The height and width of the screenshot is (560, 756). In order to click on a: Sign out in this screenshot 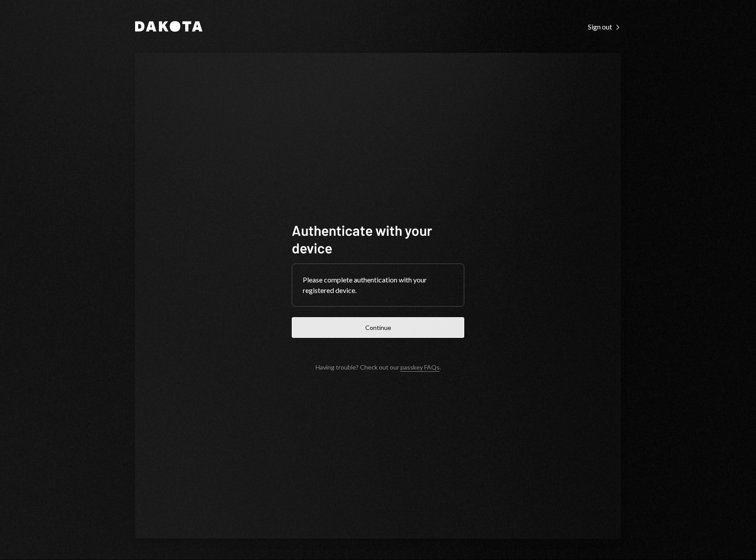, I will do `click(604, 27)`.